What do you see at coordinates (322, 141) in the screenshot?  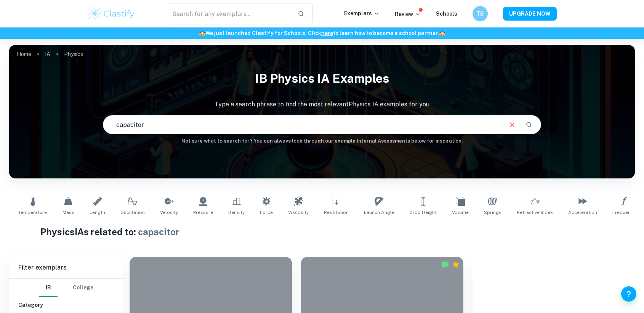 I see `h6: Not sure what to search for? You can always look through our example Internal Assessments below f...` at bounding box center [322, 141].